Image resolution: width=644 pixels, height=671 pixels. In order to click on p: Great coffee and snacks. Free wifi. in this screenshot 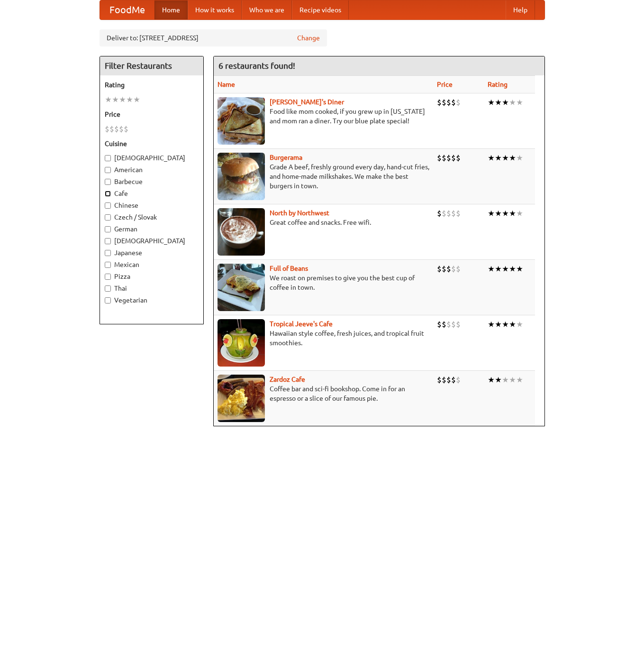, I will do `click(323, 222)`.